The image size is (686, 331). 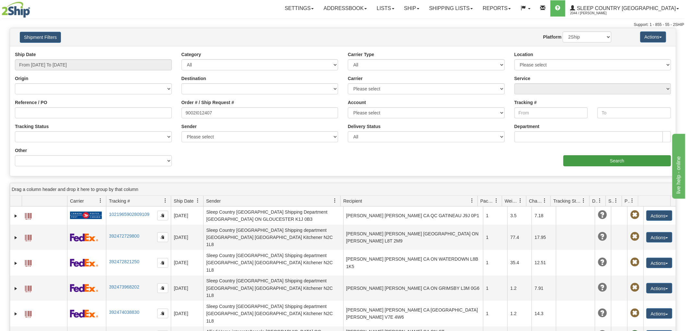 What do you see at coordinates (198, 201) in the screenshot?
I see `a: Ship Date filter column settings` at bounding box center [198, 201].